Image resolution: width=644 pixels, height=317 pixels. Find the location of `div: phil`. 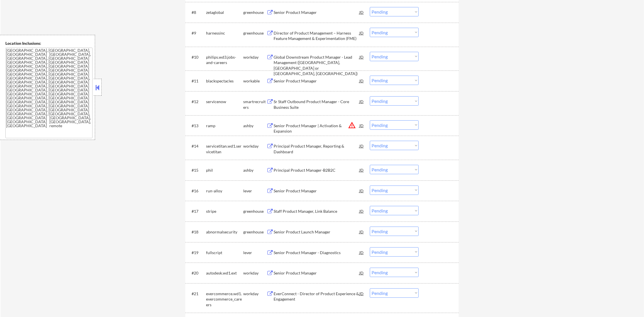

div: phil is located at coordinates (225, 171).